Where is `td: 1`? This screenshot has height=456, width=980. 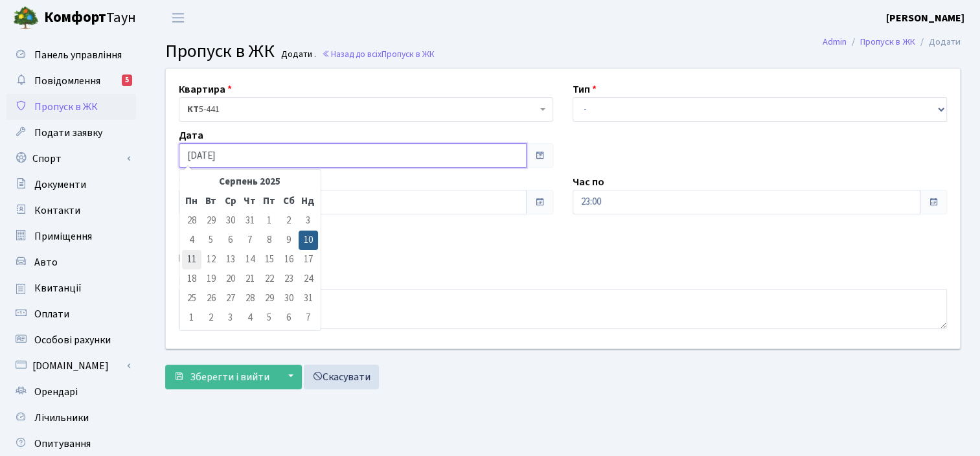 td: 1 is located at coordinates (270, 221).